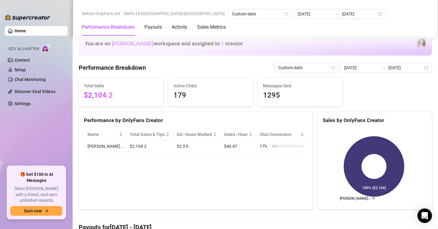 This screenshot has height=229, width=438. Describe the element at coordinates (20, 70) in the screenshot. I see `a: Setup` at that location.